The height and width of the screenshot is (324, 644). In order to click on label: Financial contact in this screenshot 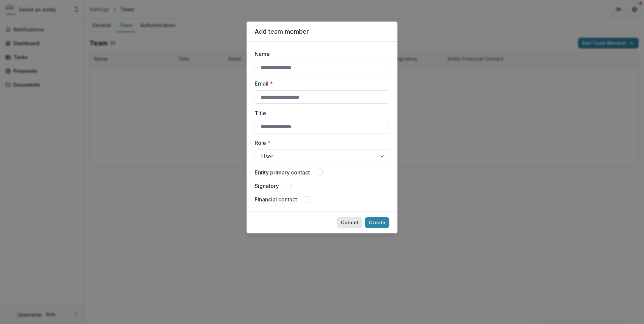, I will do `click(276, 199)`.